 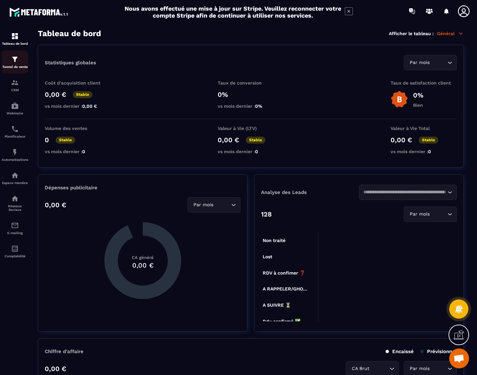 What do you see at coordinates (15, 113) in the screenshot?
I see `p: Webinaire` at bounding box center [15, 113].